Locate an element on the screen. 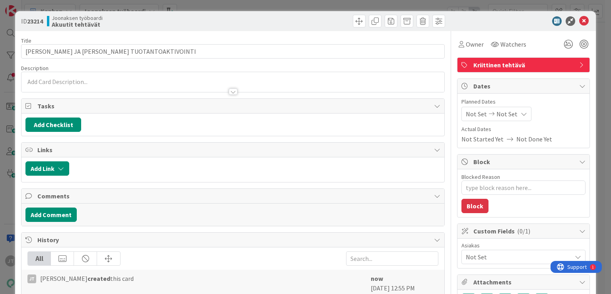 This screenshot has width=611, height=294. button: Block is located at coordinates (475, 206).